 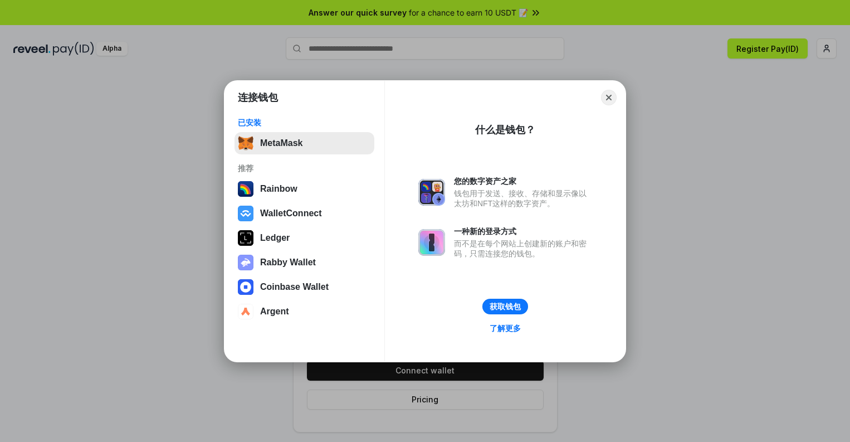 I want to click on div: 一种新的登录方式, so click(x=523, y=231).